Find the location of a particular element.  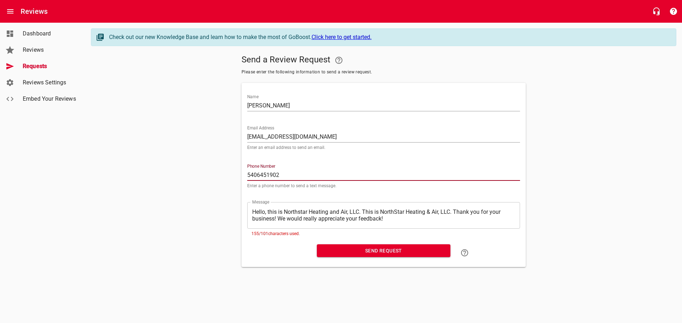

h6: Reviews is located at coordinates (34, 11).